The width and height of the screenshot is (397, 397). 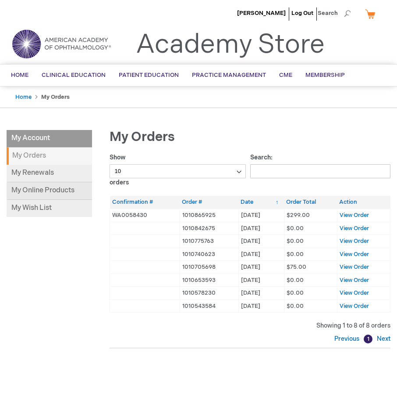 What do you see at coordinates (325, 75) in the screenshot?
I see `span: Membership` at bounding box center [325, 75].